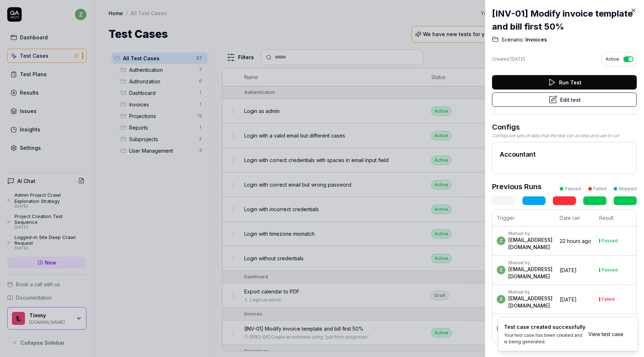 The image size is (644, 357). I want to click on th: Trigger, so click(523, 218).